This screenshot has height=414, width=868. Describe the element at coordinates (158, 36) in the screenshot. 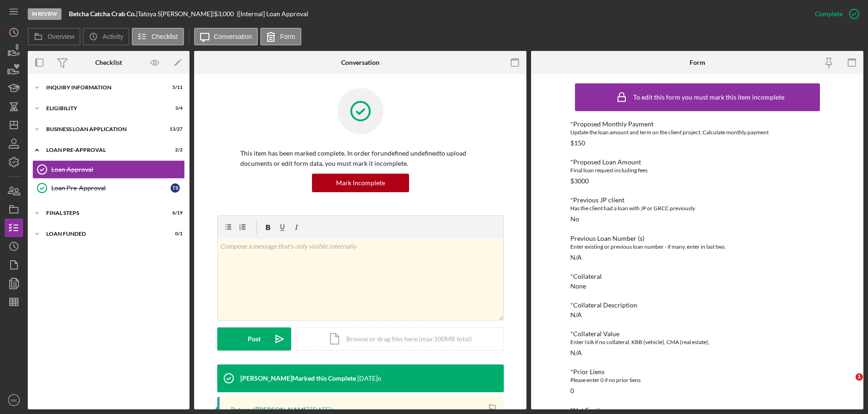

I see `button: Checklist` at that location.